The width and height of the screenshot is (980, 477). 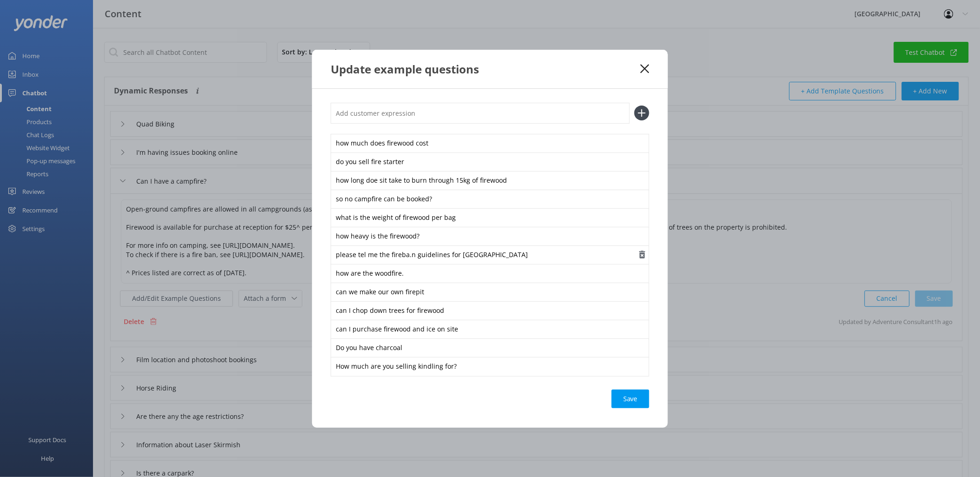 What do you see at coordinates (490, 218) in the screenshot?
I see `div: what is the weight of firewood per bag` at bounding box center [490, 218].